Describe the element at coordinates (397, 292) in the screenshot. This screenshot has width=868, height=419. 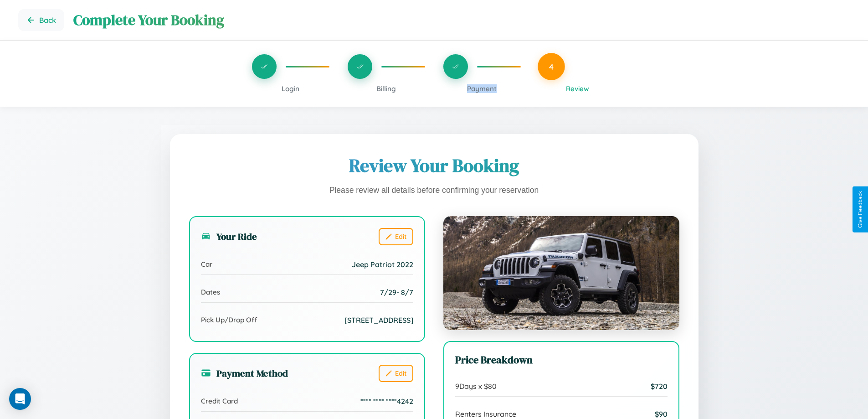
I see `span: 7 / 29 - 8 / 7` at that location.